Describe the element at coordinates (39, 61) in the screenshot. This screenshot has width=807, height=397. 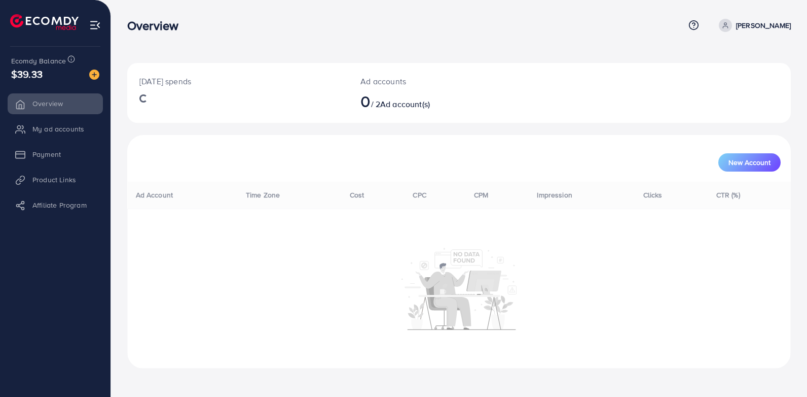
I see `span: Ecomdy Balance` at that location.